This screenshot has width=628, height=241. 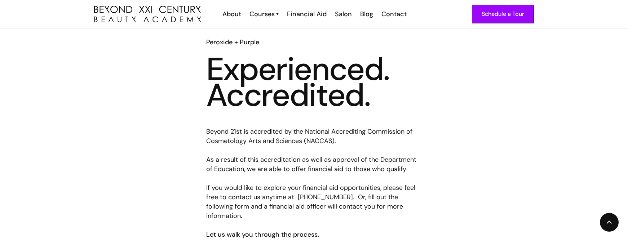 What do you see at coordinates (343, 14) in the screenshot?
I see `a: Salon` at bounding box center [343, 14].